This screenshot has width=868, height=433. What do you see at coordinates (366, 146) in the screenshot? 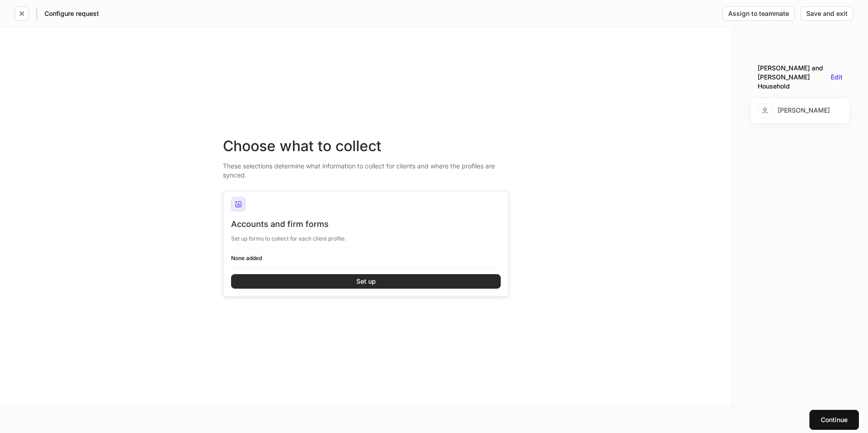
I see `div: Choose what to collect` at bounding box center [366, 146].